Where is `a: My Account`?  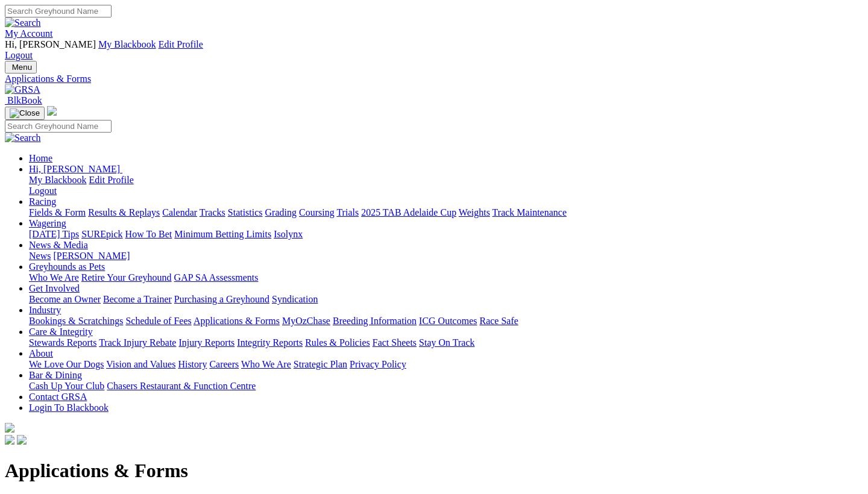
a: My Account is located at coordinates (29, 33).